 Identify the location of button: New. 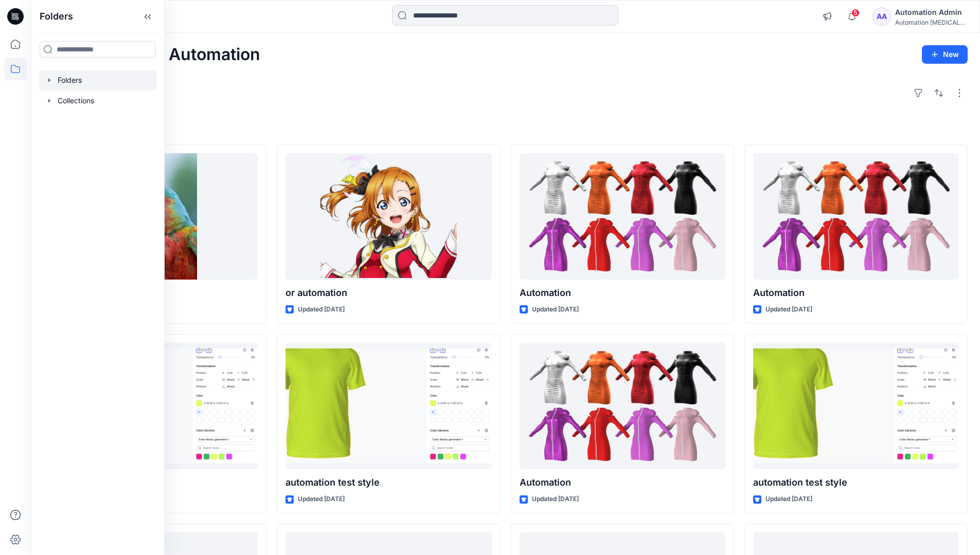
(945, 54).